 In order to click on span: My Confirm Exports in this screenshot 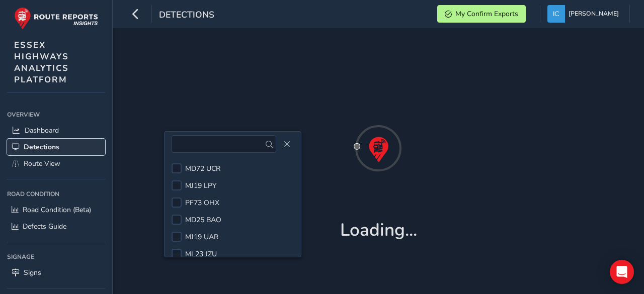, I will do `click(487, 13)`.